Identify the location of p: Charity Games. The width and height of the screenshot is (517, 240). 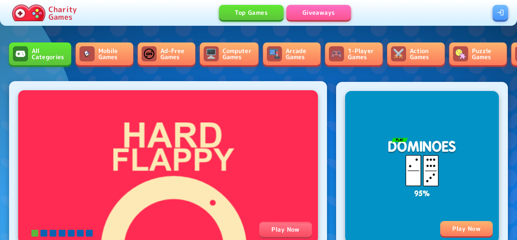
(62, 13).